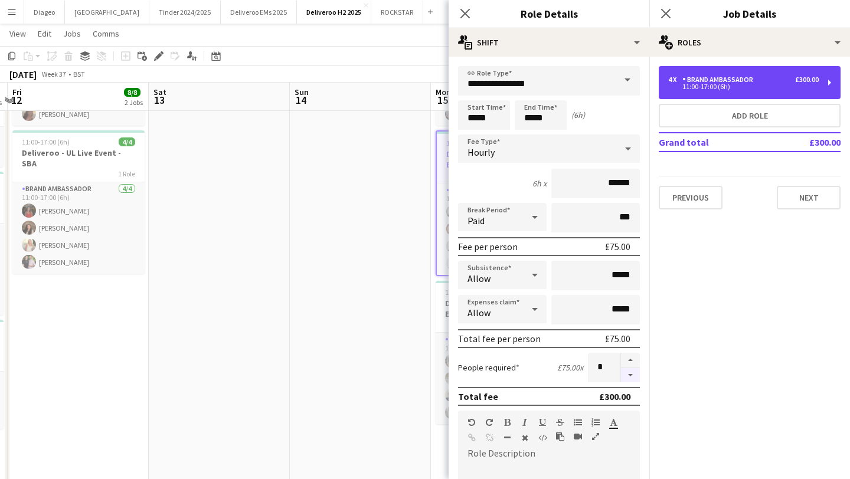  What do you see at coordinates (54, 74) in the screenshot?
I see `span: Week 37` at bounding box center [54, 74].